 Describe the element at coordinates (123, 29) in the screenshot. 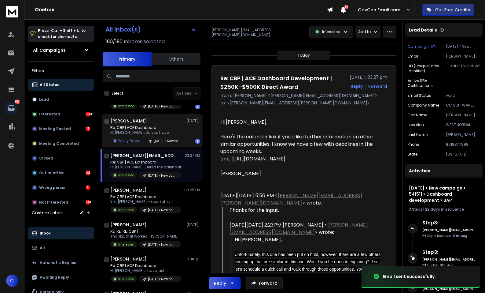

I see `h1: All Inbox(s)` at that location.